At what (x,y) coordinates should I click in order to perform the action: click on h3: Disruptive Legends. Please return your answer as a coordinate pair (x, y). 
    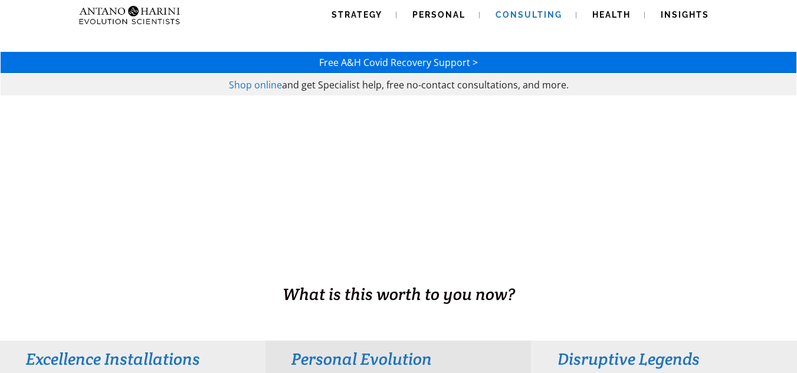
    Looking at the image, I should click on (664, 359).